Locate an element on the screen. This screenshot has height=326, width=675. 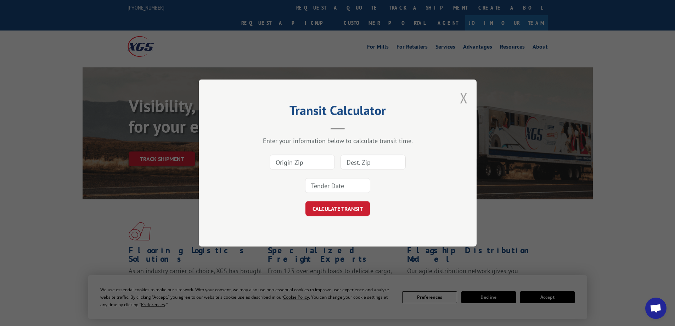
input: Tender Date is located at coordinates (338, 185).